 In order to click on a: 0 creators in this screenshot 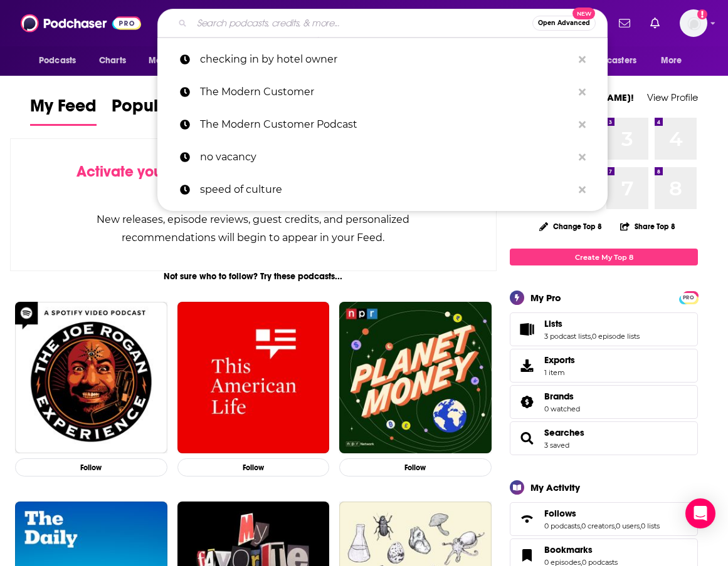, I will do `click(598, 526)`.